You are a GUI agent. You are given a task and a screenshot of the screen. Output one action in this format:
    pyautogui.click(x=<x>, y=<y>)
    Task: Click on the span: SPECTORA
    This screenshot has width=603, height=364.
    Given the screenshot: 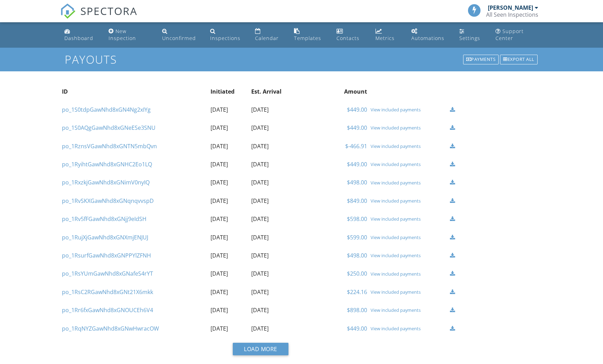 What is the action you would take?
    pyautogui.click(x=109, y=11)
    